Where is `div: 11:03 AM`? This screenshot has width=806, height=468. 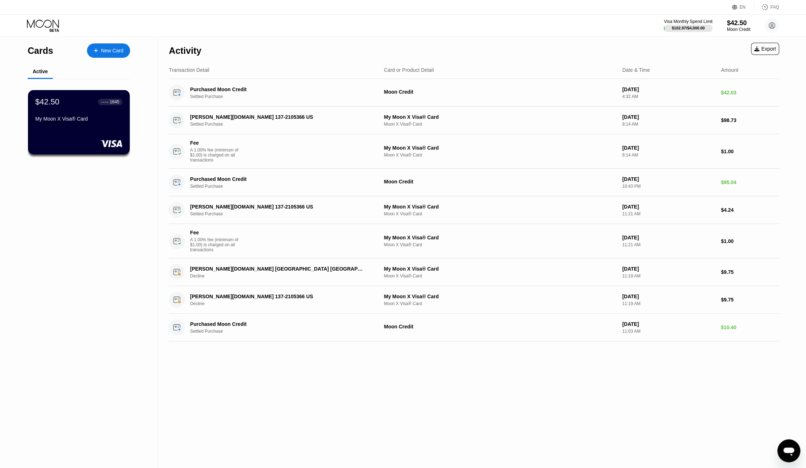 div: 11:03 AM is located at coordinates (668, 332).